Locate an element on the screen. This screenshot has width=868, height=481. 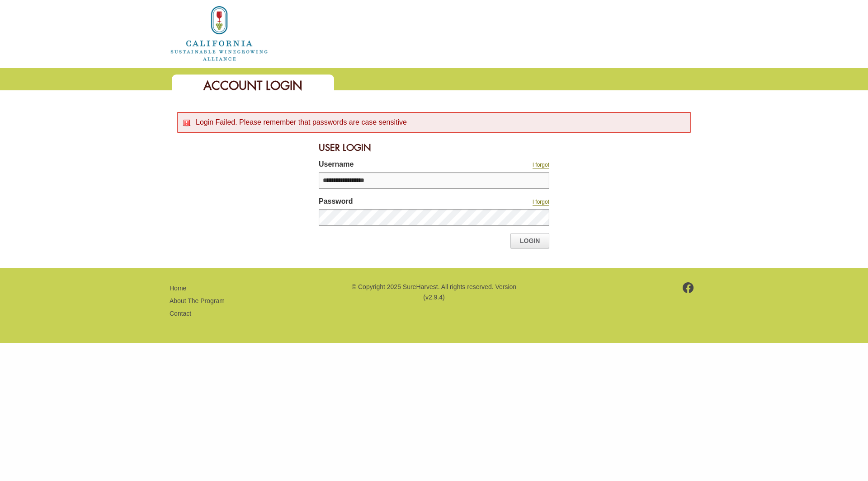
p: © Copyright 2025 SureHarvest. All rights reserved. Version (v2.9.4) is located at coordinates (434, 292).